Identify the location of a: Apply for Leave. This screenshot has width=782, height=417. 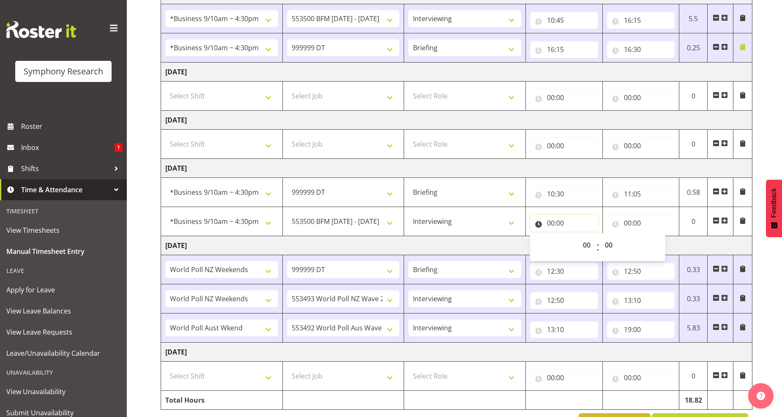
(63, 290).